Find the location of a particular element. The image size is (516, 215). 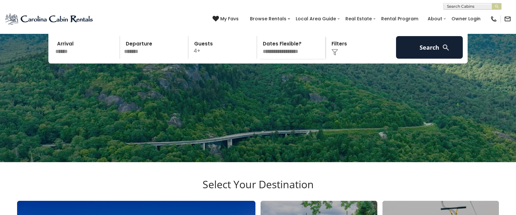

a: Owner Login is located at coordinates (466, 19).